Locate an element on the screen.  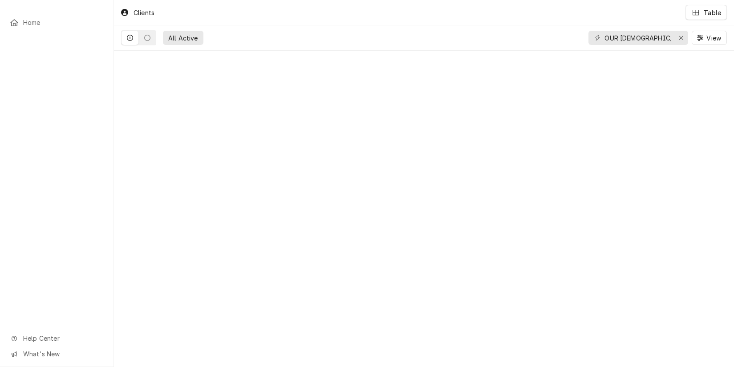
button: Erase input is located at coordinates (681, 38).